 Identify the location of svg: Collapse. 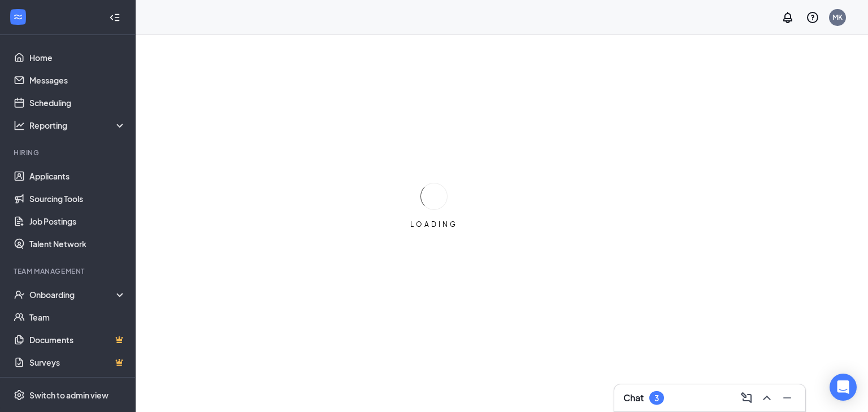
(115, 17).